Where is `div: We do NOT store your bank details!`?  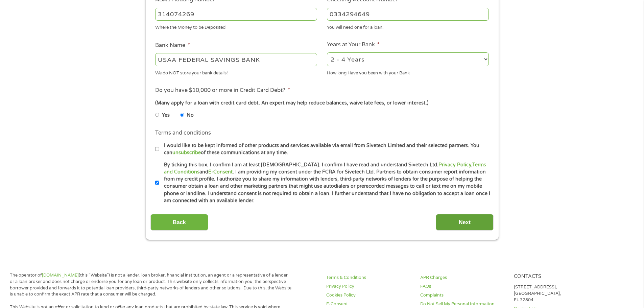 div: We do NOT store your bank details! is located at coordinates (236, 72).